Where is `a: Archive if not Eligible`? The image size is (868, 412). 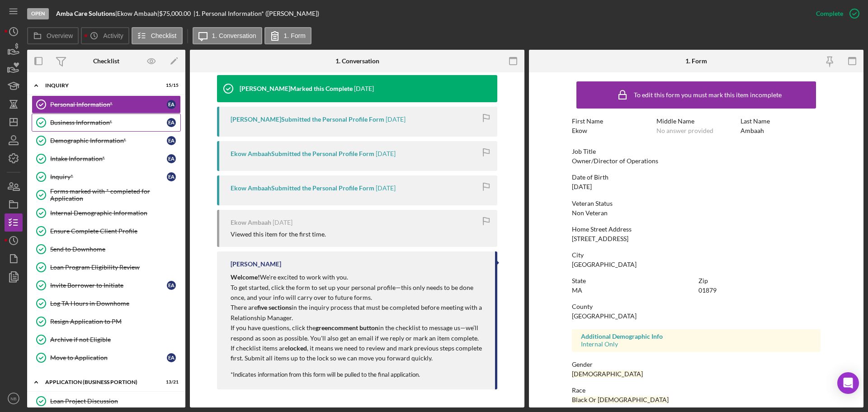 a: Archive if not Eligible is located at coordinates (106, 340).